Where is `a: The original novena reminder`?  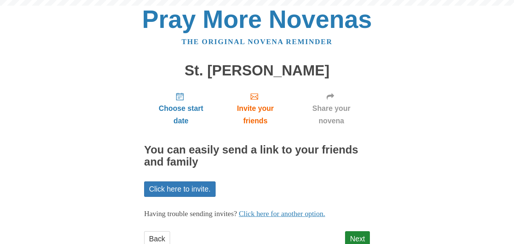 a: The original novena reminder is located at coordinates (257, 41).